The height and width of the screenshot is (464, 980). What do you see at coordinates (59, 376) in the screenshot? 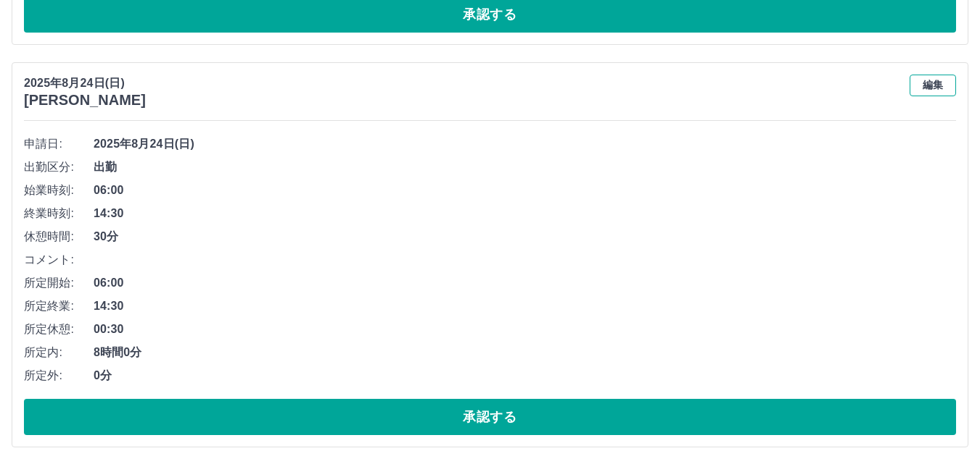
I see `span: 所定外:` at bounding box center [59, 376].